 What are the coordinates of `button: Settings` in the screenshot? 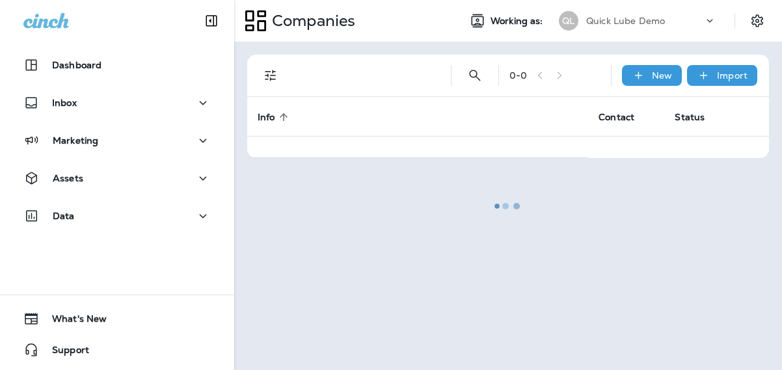 It's located at (757, 21).